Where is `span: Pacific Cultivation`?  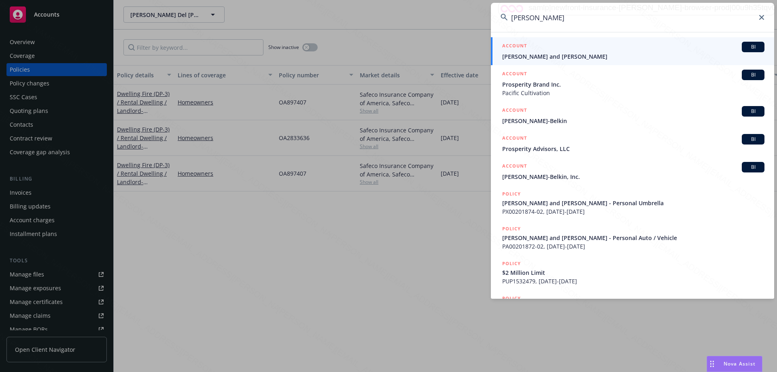 span: Pacific Cultivation is located at coordinates (633, 93).